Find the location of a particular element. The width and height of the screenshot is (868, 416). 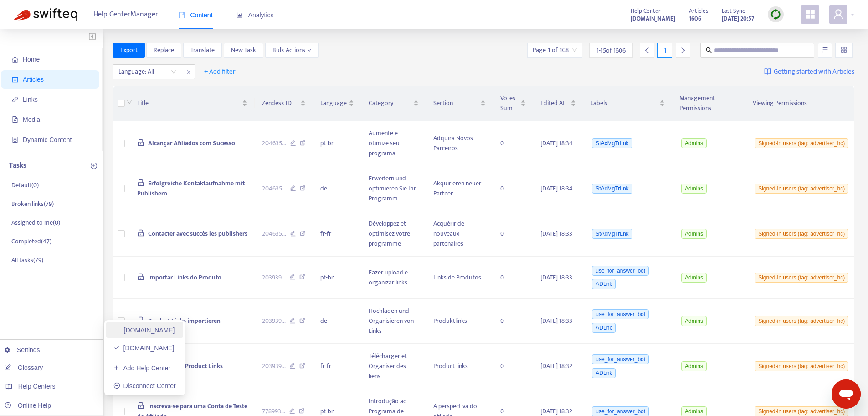

span: Product Links importieren is located at coordinates (184, 321).